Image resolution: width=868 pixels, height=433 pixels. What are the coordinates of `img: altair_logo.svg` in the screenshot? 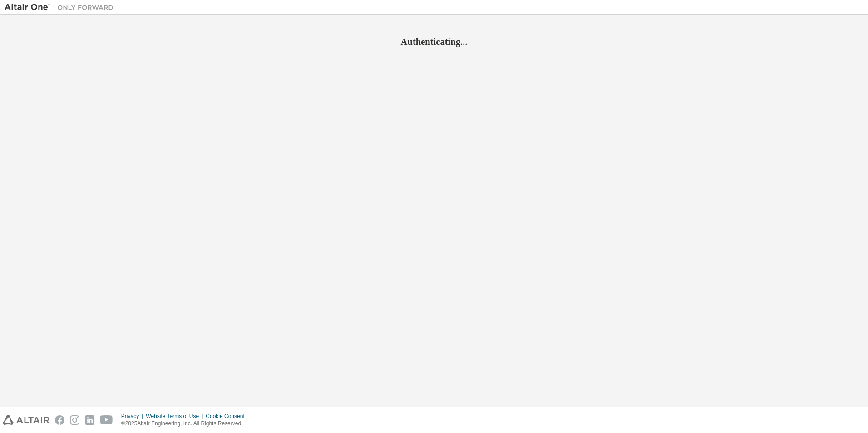 It's located at (26, 420).